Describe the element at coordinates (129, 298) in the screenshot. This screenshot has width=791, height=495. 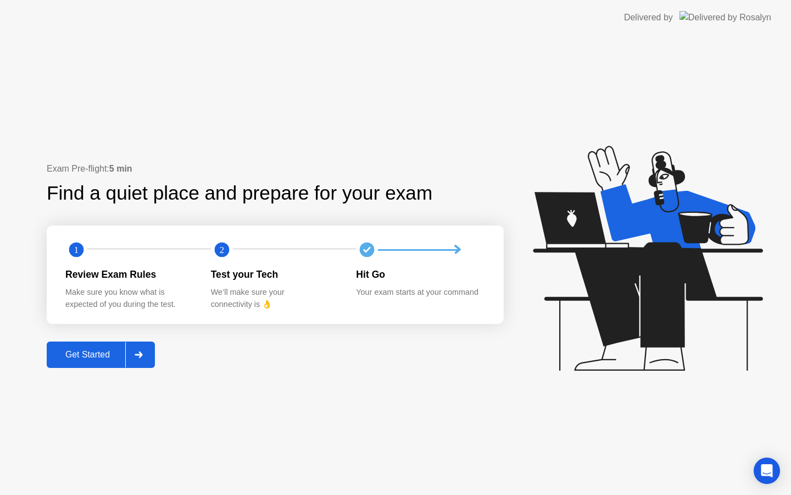
I see `div: Make sure you know what is expected of you during the test.` at that location.